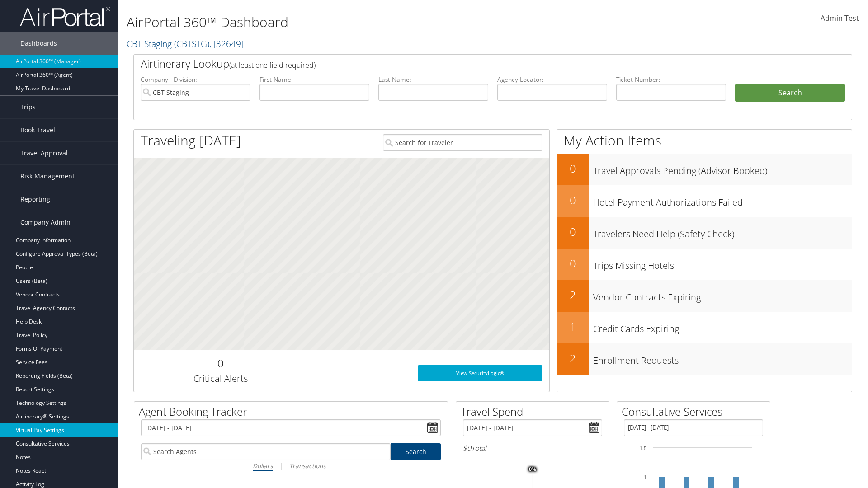  I want to click on input: Search for Traveler, so click(462, 142).